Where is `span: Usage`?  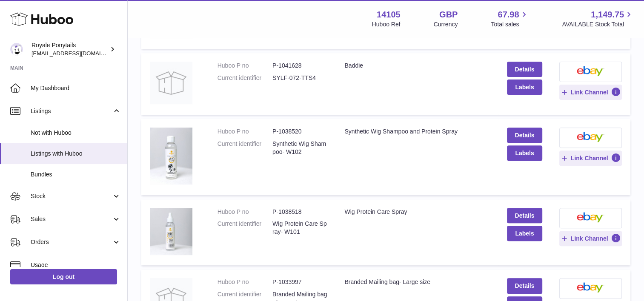 span: Usage is located at coordinates (75, 265).